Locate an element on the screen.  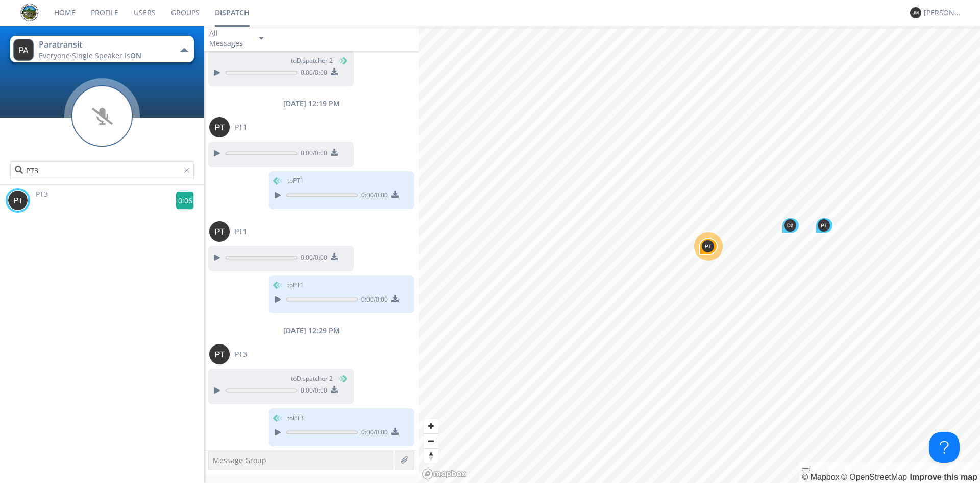
a: Mapbox logo is located at coordinates (444, 473).